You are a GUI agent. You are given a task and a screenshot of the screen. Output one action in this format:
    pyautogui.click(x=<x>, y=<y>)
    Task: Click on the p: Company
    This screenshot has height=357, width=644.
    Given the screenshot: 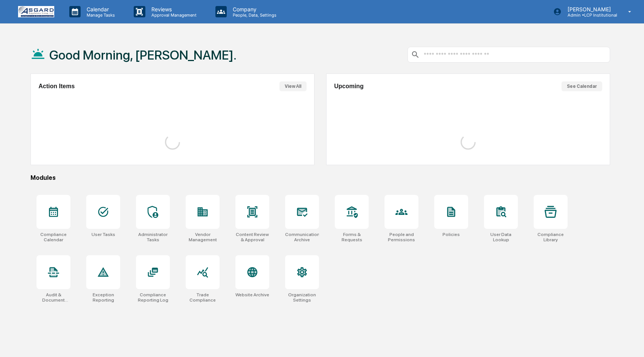 What is the action you would take?
    pyautogui.click(x=253, y=9)
    